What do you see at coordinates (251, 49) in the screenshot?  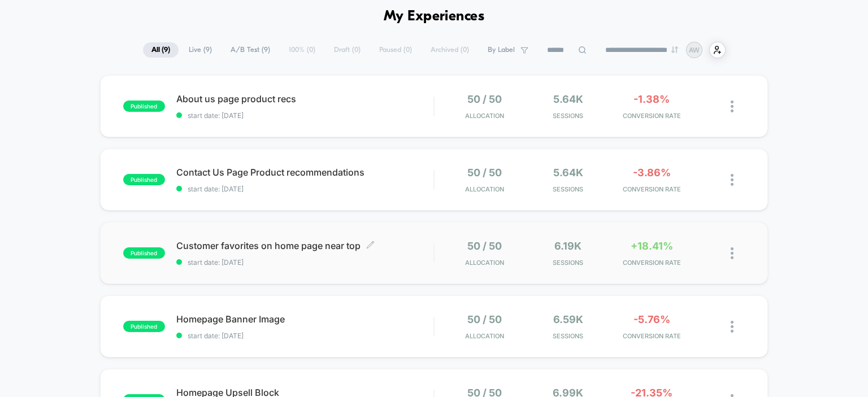 I see `span: A/B Test ( 9 )` at bounding box center [251, 49].